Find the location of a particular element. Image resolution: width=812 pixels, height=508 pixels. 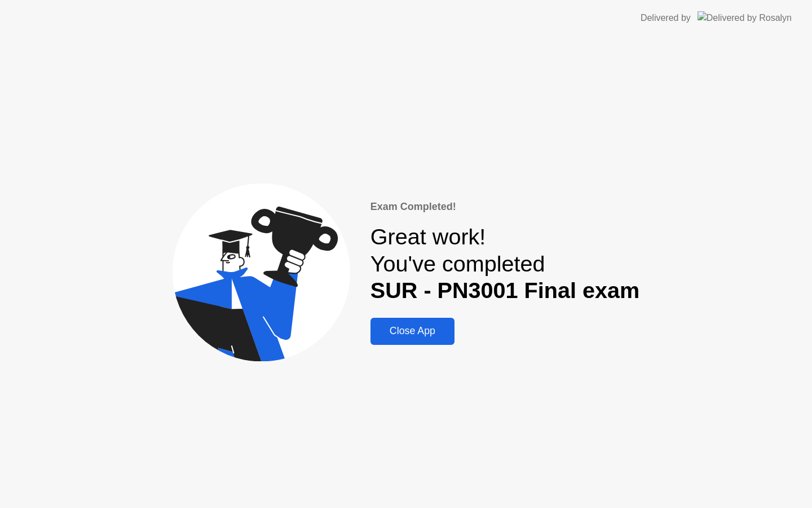

div: Delivered by is located at coordinates (666, 18).